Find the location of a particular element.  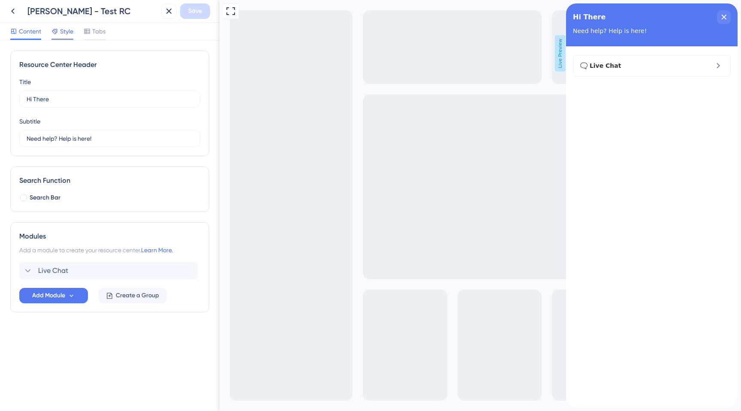

div: close resource center is located at coordinates (158, 14).